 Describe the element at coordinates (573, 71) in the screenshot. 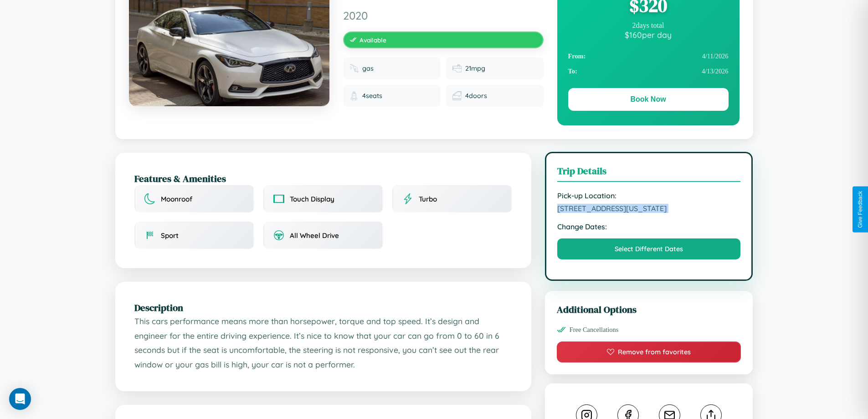

I see `strong: To:` at that location.